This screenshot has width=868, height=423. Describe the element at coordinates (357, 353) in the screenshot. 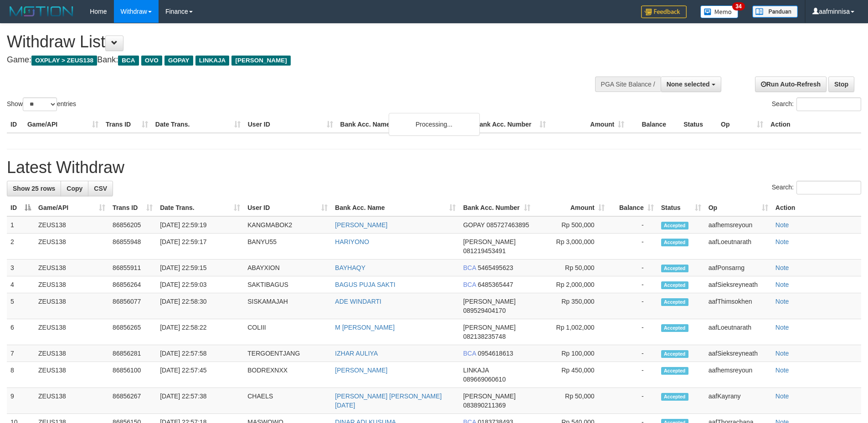

I see `a: IZHAR AULIYA` at that location.